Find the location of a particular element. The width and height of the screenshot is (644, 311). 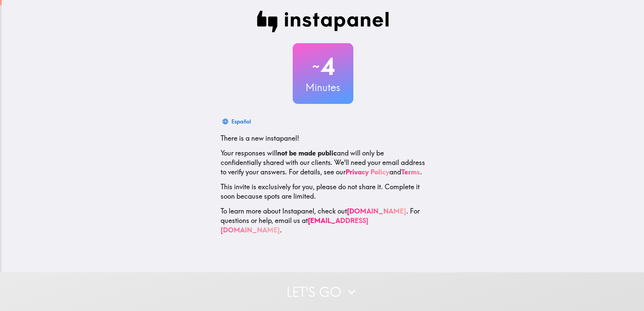

img: Instapanel is located at coordinates (323, 22).